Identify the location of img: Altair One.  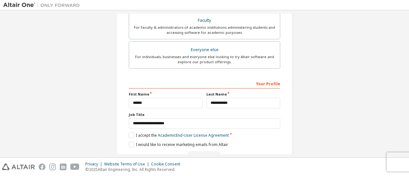
(43, 5).